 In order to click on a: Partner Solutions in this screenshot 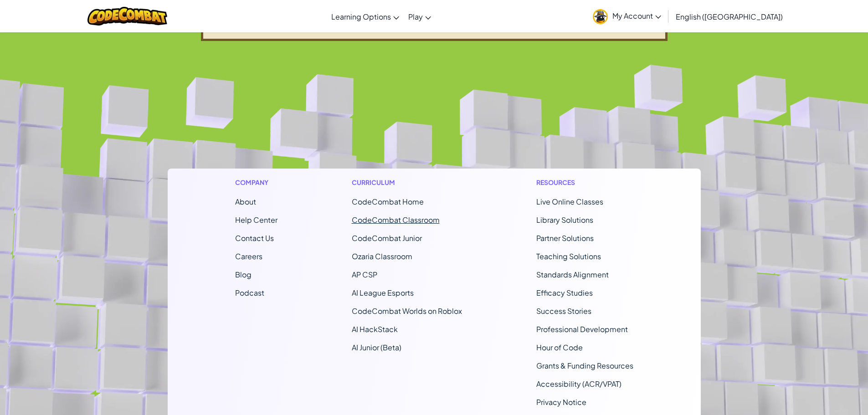, I will do `click(565, 238)`.